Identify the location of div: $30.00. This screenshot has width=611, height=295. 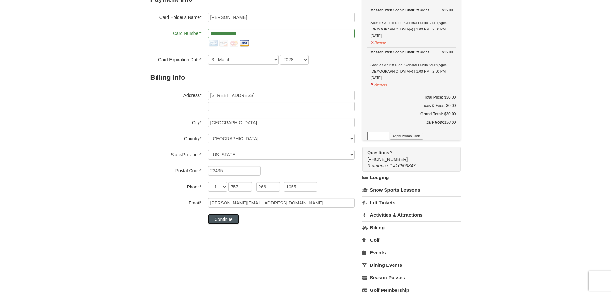
(411, 125).